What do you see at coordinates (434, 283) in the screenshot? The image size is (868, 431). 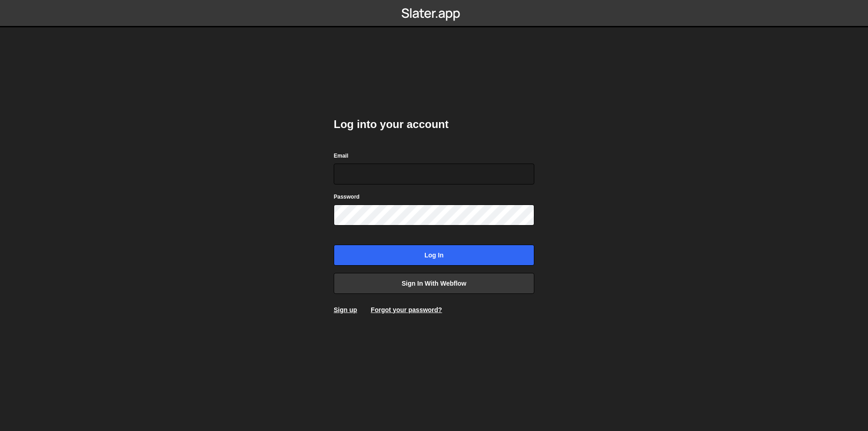 I see `a: Sign in with Webflow` at bounding box center [434, 283].